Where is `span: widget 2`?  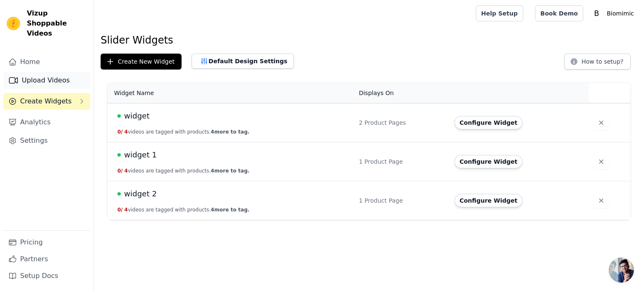
span: widget 2 is located at coordinates (141, 194).